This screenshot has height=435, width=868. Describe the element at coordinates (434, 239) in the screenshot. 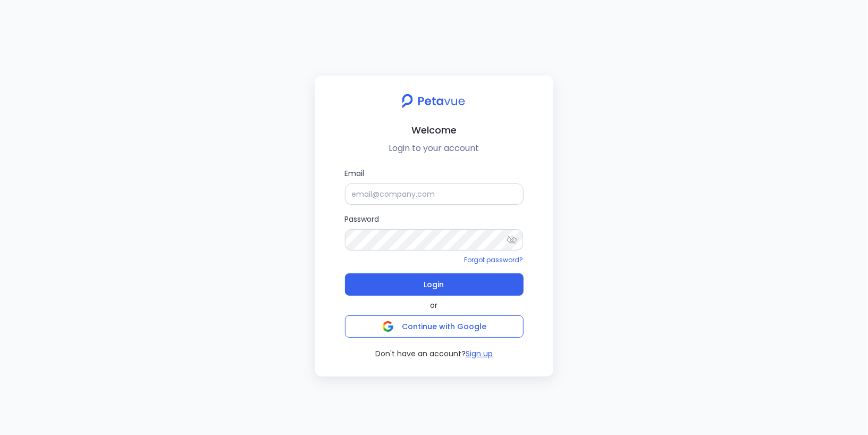

I see `input: Password` at that location.